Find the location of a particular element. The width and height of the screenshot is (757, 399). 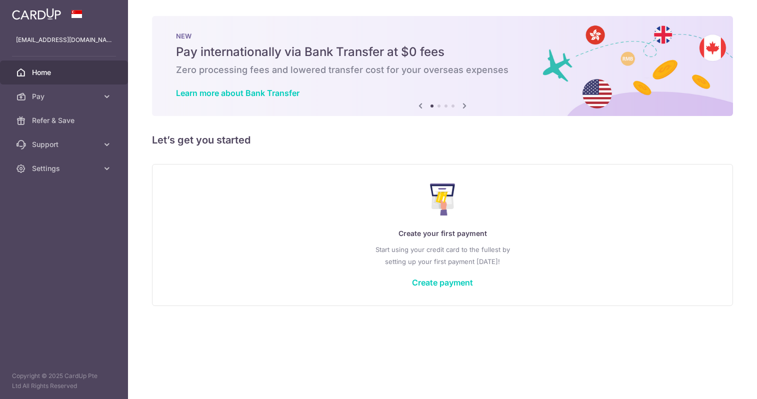

span: Support is located at coordinates (65, 144).